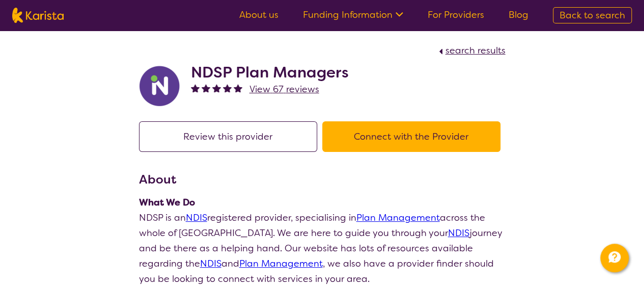 The height and width of the screenshot is (285, 644). What do you see at coordinates (228, 136) in the screenshot?
I see `button: Review this provider` at bounding box center [228, 136].